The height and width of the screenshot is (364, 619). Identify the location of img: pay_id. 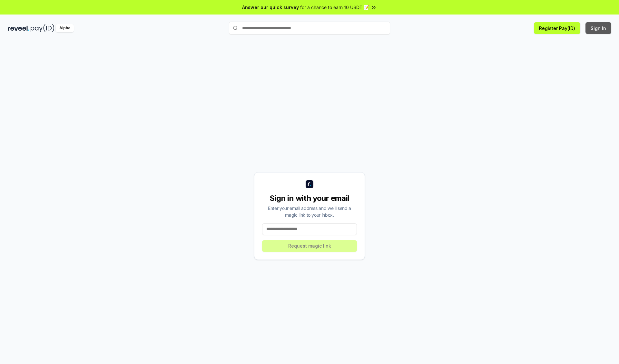
(42, 28).